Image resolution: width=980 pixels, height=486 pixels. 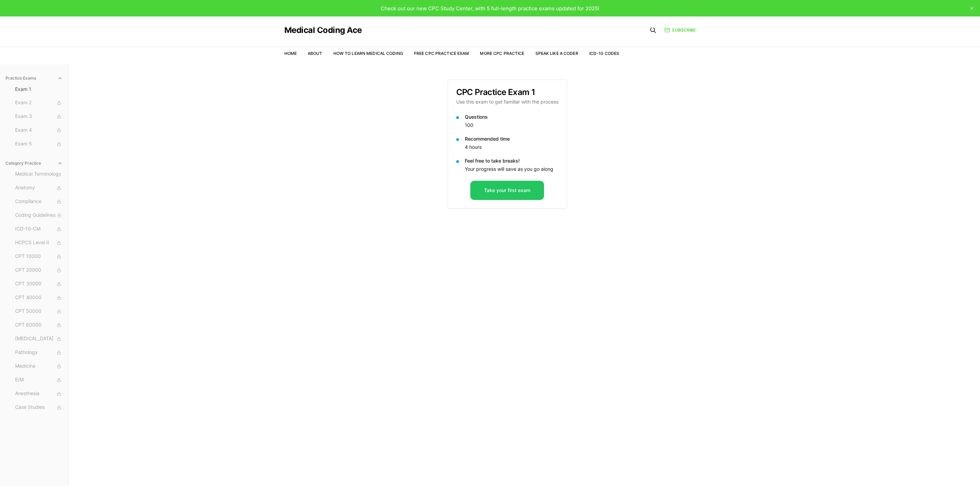 I want to click on p: Feel free to take breaks!, so click(x=512, y=161).